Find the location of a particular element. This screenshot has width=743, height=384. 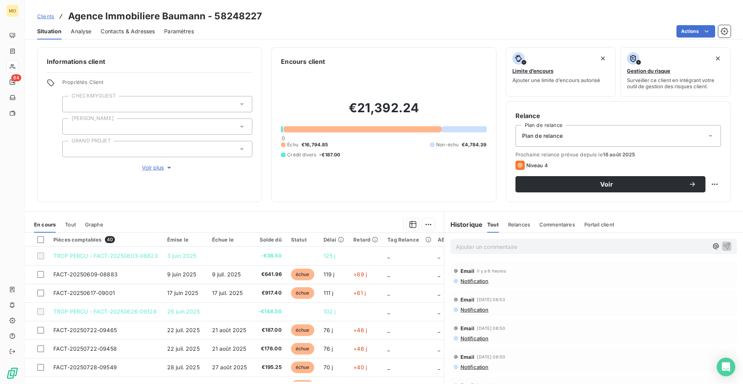

span: TROP PERCU - FACT-20250626-09128 is located at coordinates (105, 311).